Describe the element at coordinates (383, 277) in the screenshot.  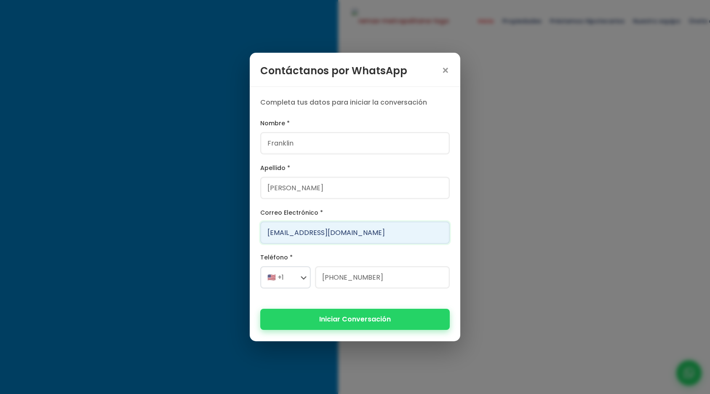
I see `input: 123-456-7890` at that location.